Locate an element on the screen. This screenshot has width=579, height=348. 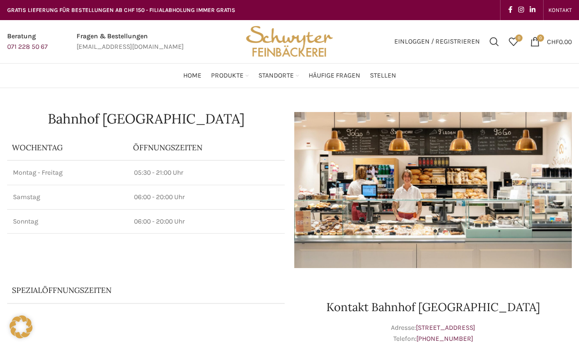
a: 0 is located at coordinates (513, 42).